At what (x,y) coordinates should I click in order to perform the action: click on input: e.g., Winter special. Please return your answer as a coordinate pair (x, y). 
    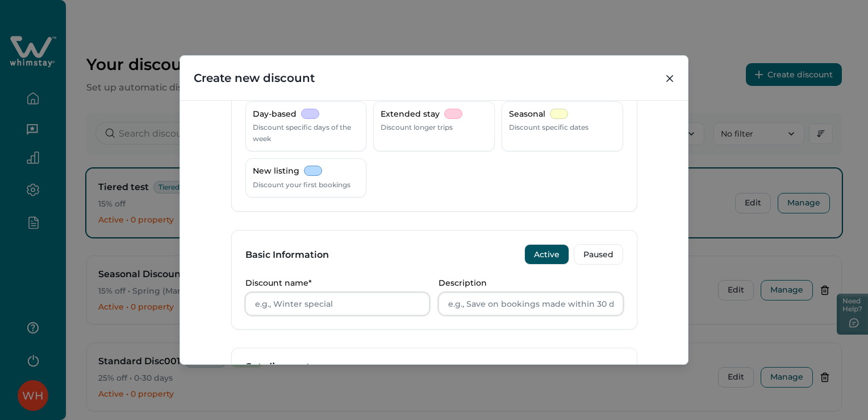
    Looking at the image, I should click on (338, 304).